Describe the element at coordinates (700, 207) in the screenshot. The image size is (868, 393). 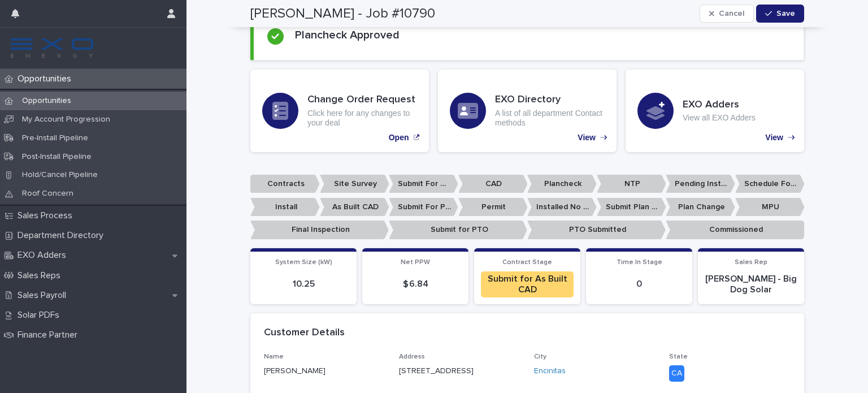
I see `p: Plan Change` at that location.